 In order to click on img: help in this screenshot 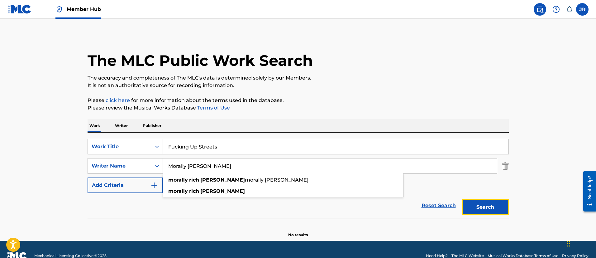, I will do `click(556, 9)`.